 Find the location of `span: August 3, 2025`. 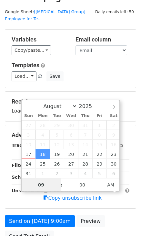

span: August 3, 2025 is located at coordinates (29, 135).